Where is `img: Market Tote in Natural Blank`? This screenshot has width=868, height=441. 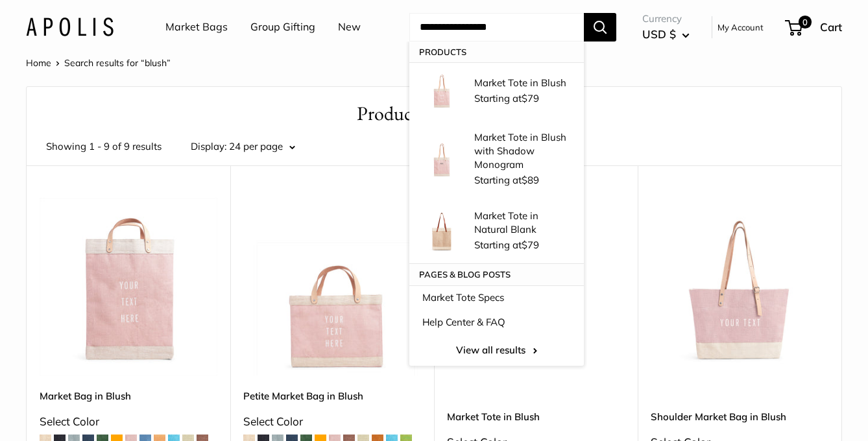
img: Market Tote in Natural Blank is located at coordinates (442, 231).